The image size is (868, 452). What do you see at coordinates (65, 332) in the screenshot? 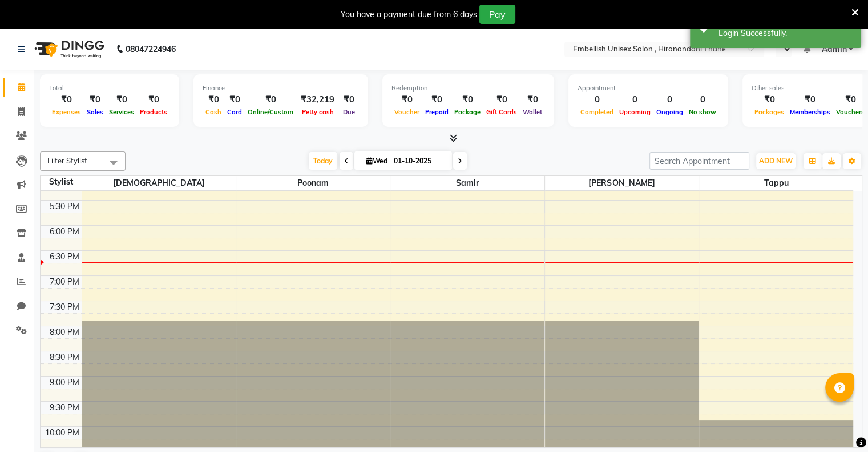
I see `div: 8:00 PM` at bounding box center [65, 332].